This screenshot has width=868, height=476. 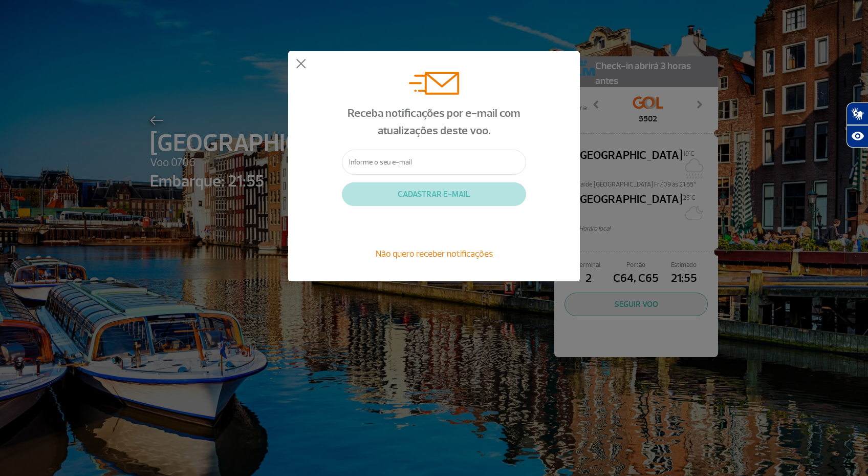 What do you see at coordinates (434, 254) in the screenshot?
I see `span: Não quero receber notificações` at bounding box center [434, 254].